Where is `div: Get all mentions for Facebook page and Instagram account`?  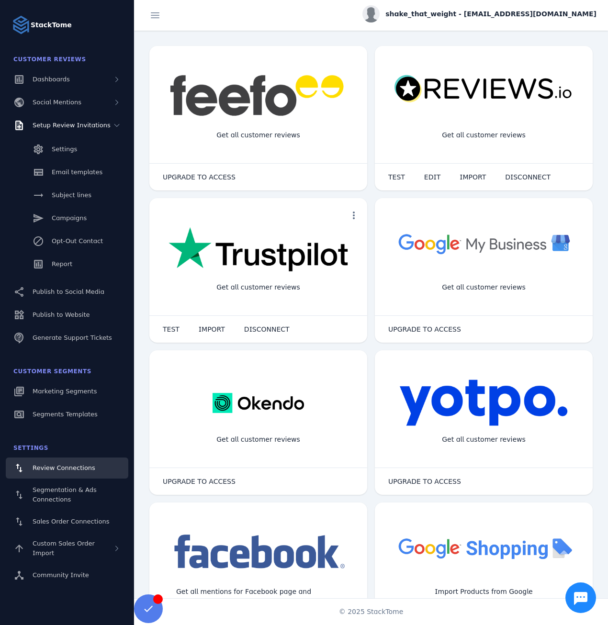
div: Get all mentions for Facebook page and Instagram account is located at coordinates (258, 597).